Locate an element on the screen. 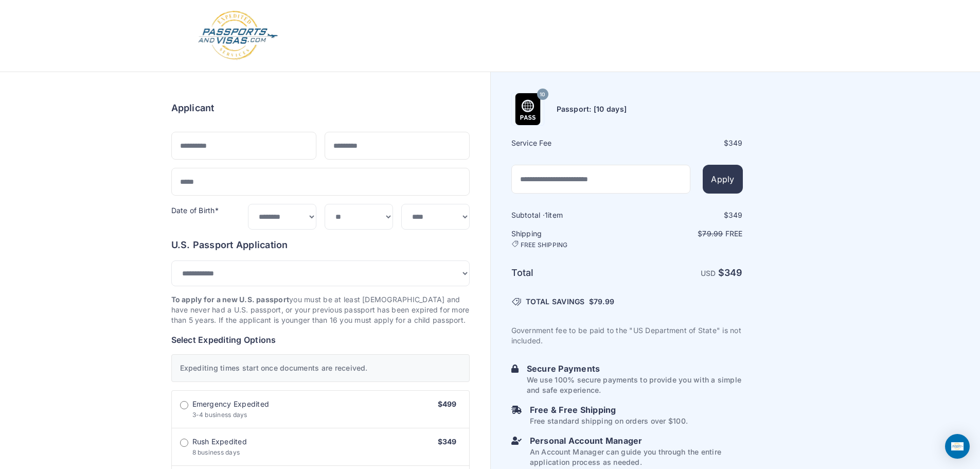  h6: Subtotal · item is located at coordinates (569, 216).